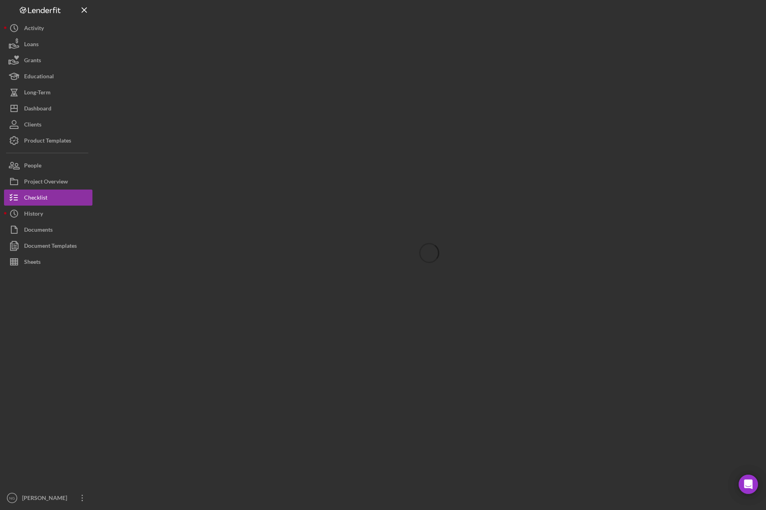 The height and width of the screenshot is (510, 766). What do you see at coordinates (48, 76) in the screenshot?
I see `a: Educational` at bounding box center [48, 76].